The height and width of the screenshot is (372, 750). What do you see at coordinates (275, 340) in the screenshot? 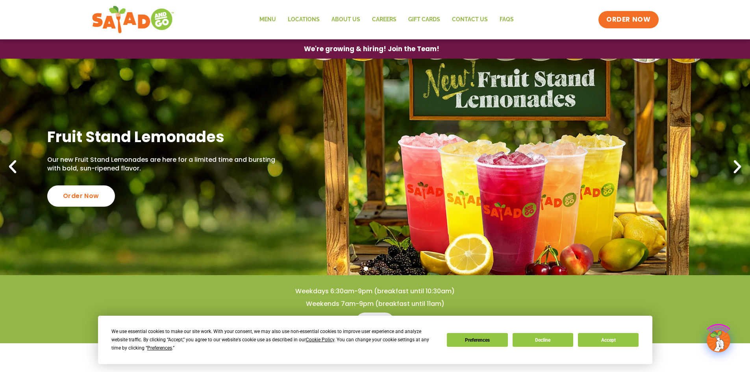
I see `div: We use essential cookies to make our site work. With your consent, we may also use non-essential ...` at bounding box center [275, 340].